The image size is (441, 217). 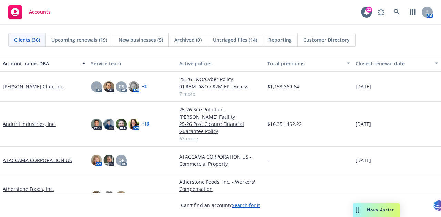 I want to click on a: Accounts, so click(x=29, y=12).